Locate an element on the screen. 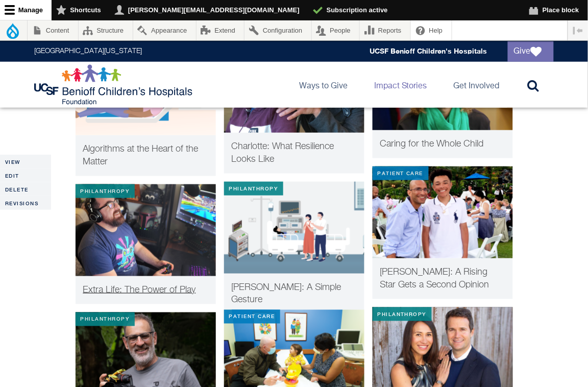 This screenshot has width=588, height=387. a: Impact Stories is located at coordinates (401, 85).